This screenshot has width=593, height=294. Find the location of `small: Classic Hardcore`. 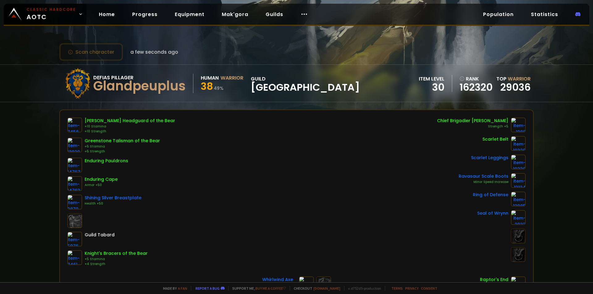

small: Classic Hardcore is located at coordinates (51, 10).